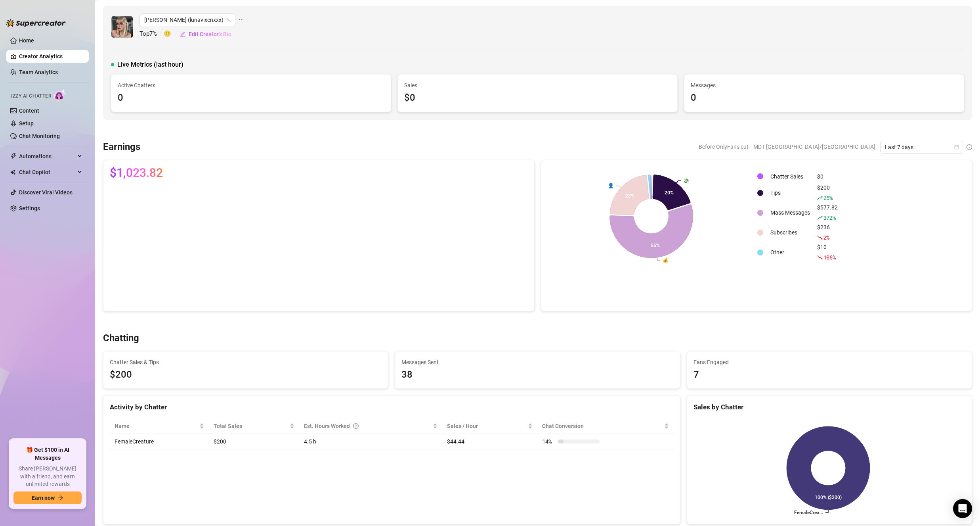 Image resolution: width=980 pixels, height=526 pixels. Describe the element at coordinates (548, 442) in the screenshot. I see `span: 14 %` at that location.